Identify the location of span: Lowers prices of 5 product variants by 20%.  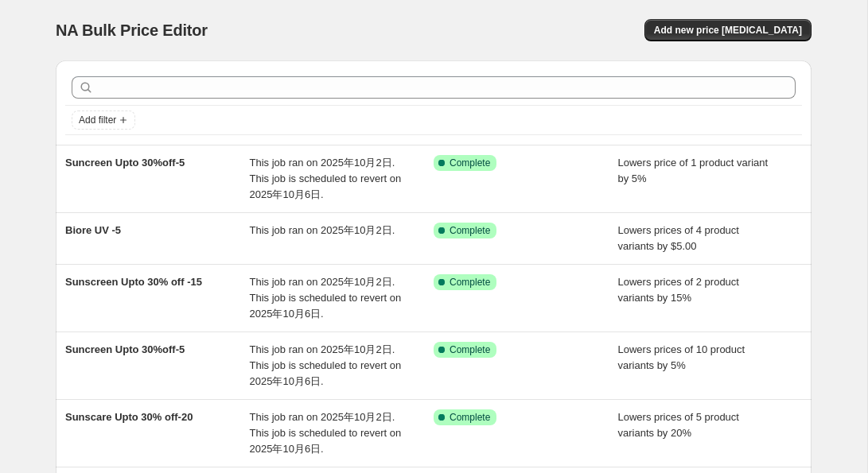
(678, 424).